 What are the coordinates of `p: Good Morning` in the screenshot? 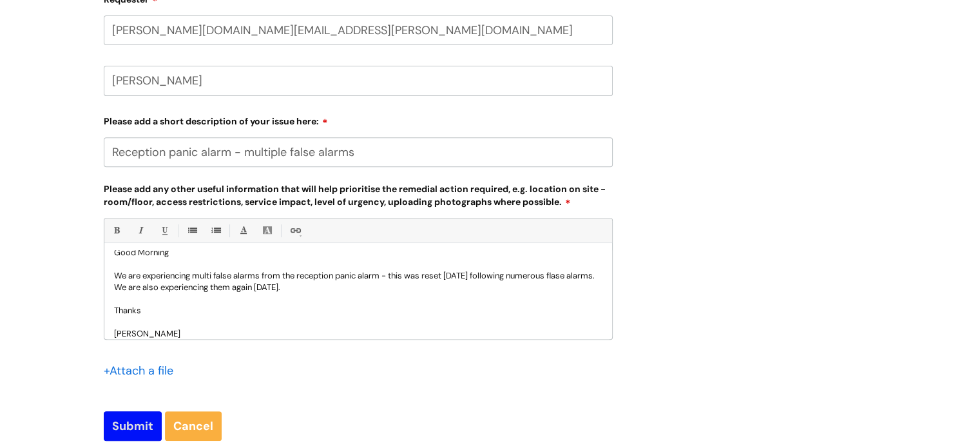 It's located at (358, 253).